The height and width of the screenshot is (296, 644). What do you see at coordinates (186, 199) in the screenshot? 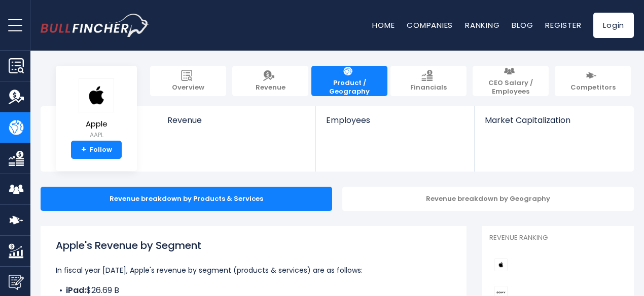
I see `div: Revenue breakdown by Products & Services` at bounding box center [186, 199].